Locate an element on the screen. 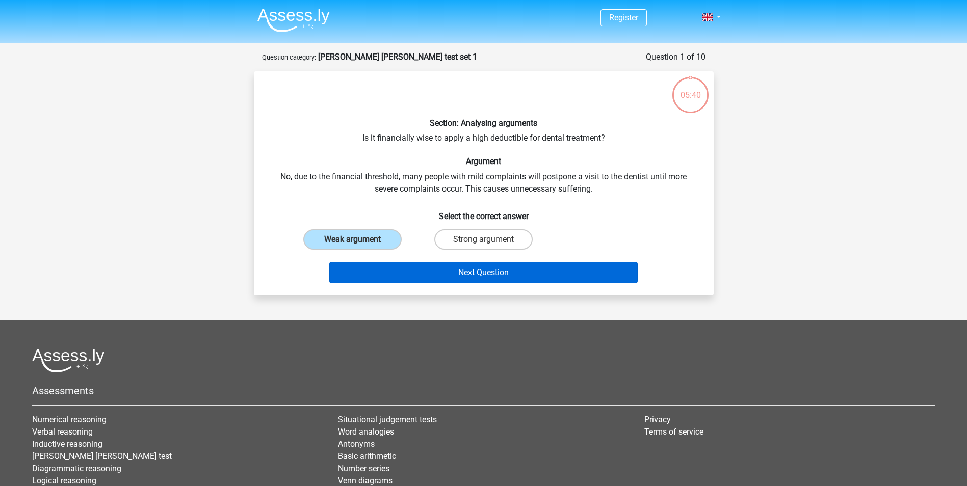 This screenshot has width=967, height=486. a: Number series is located at coordinates (363, 468).